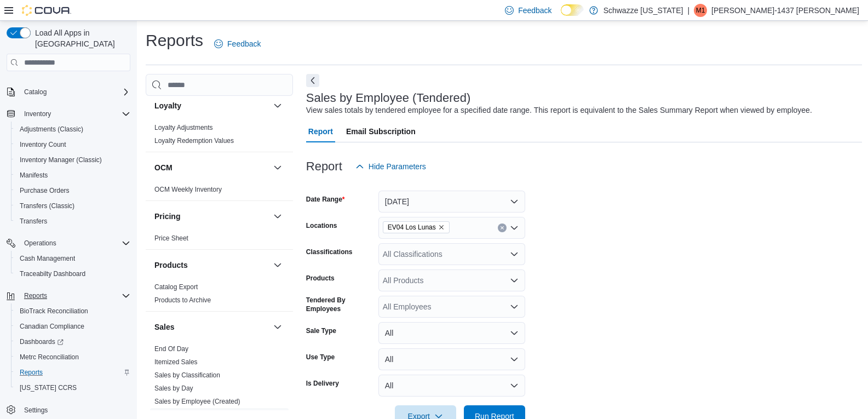 The height and width of the screenshot is (419, 868). Describe the element at coordinates (388, 98) in the screenshot. I see `h3: Sales by Employee (Tendered)` at that location.